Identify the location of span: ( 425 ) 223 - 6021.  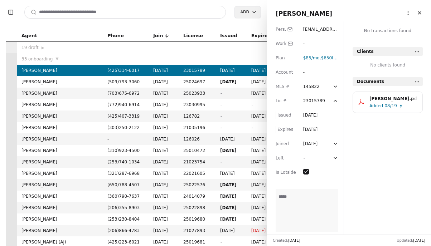
(123, 242).